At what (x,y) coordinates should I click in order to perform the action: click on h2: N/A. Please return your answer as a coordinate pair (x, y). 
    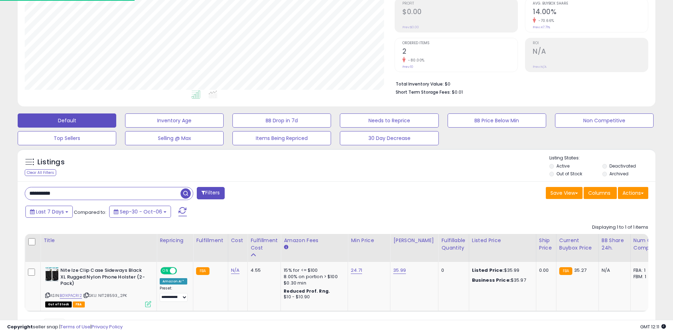
    Looking at the image, I should click on (591, 52).